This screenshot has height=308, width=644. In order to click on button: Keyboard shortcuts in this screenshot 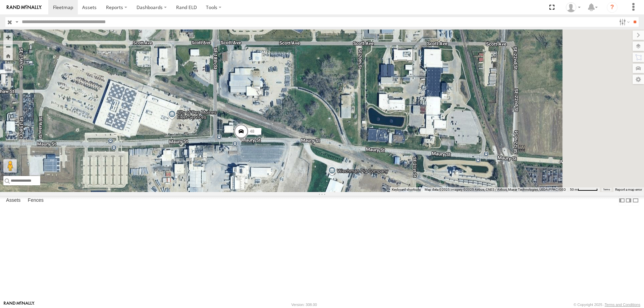, I will do `click(406, 189)`.